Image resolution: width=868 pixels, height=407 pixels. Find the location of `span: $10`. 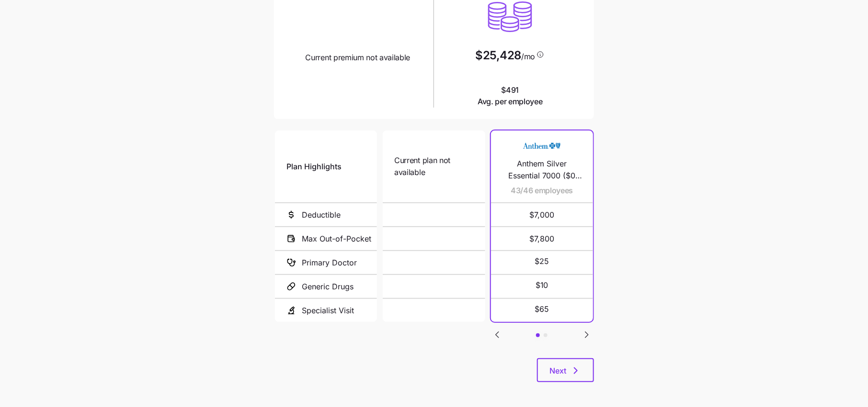

span: $10 is located at coordinates (541, 285).